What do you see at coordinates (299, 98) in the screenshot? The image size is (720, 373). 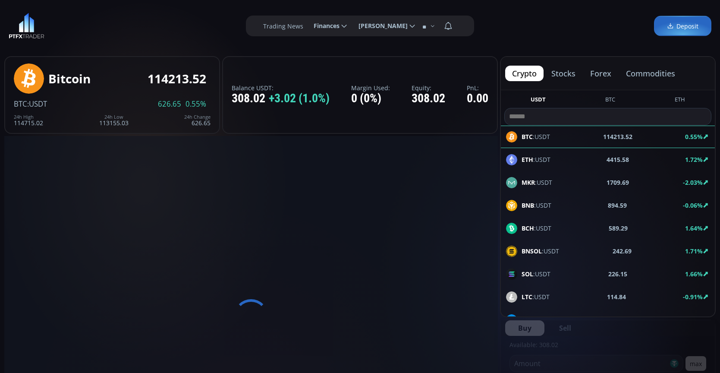 I see `span: +3.02 (1.0%)` at bounding box center [299, 98].